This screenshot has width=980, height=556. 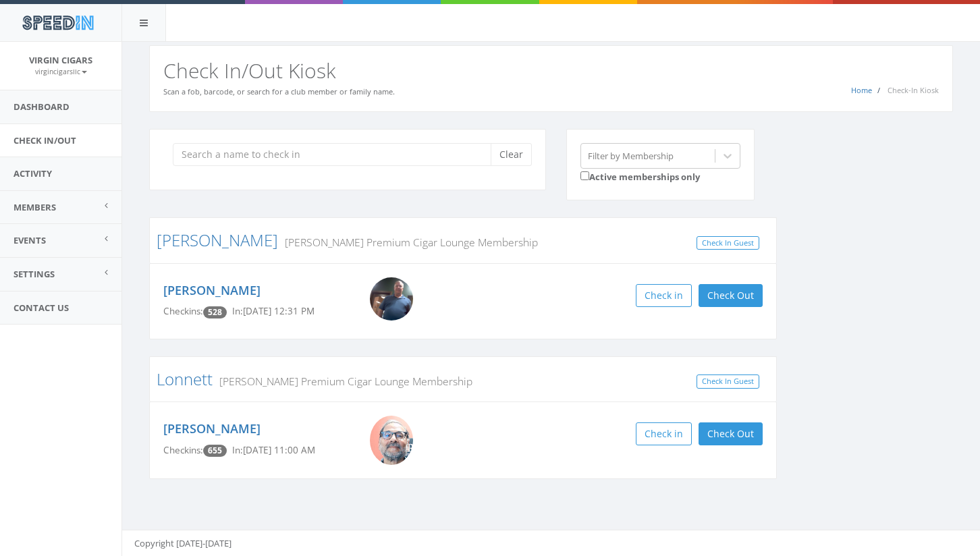 I want to click on input: Search a name to check in, so click(x=337, y=154).